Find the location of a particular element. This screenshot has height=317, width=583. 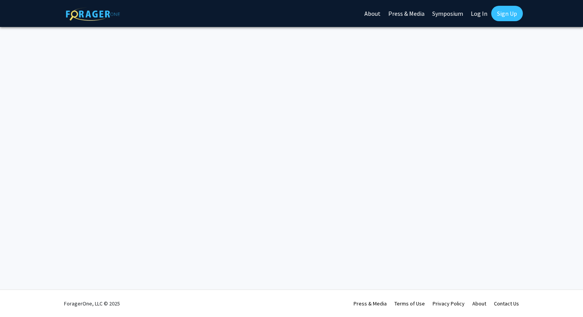

div: ForagerOne, LLC © 2025 is located at coordinates (92, 304).